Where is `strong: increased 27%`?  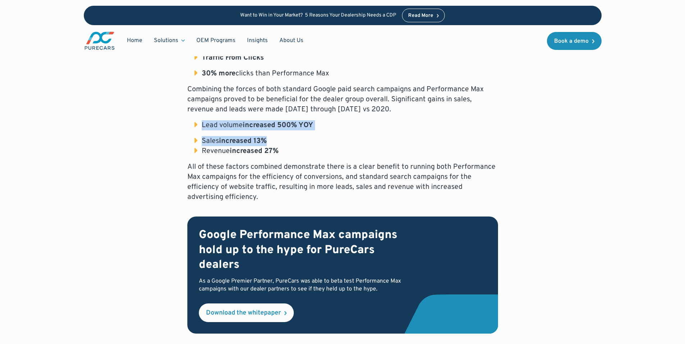
strong: increased 27% is located at coordinates (254, 151).